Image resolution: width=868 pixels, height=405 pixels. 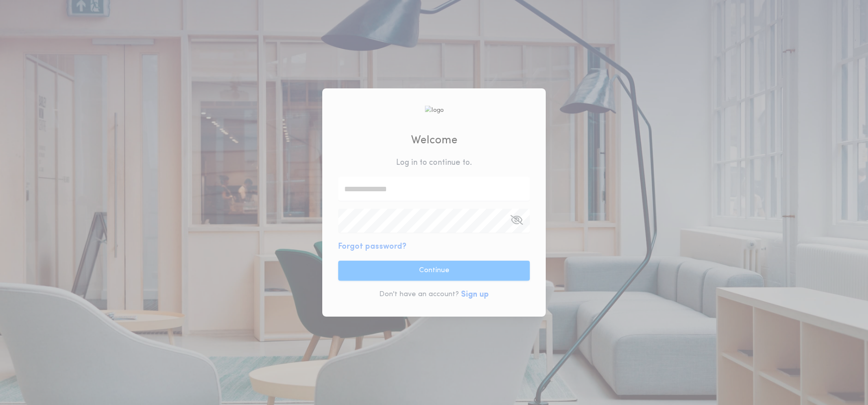 What do you see at coordinates (372, 246) in the screenshot?
I see `button: Forgot password?` at bounding box center [372, 246].